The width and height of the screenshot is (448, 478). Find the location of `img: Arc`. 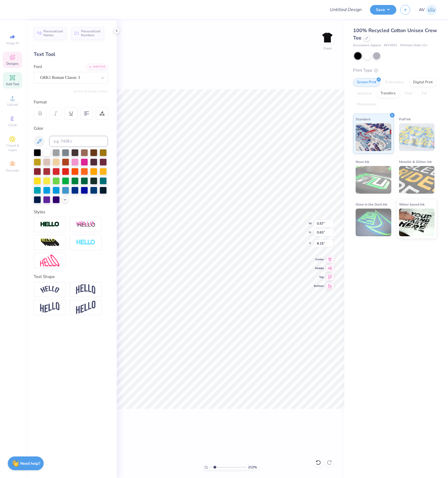

img: Arc is located at coordinates (50, 289).